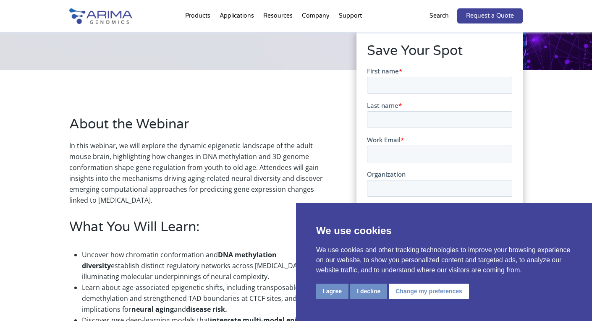 The height and width of the screenshot is (321, 592). Describe the element at coordinates (206, 266) in the screenshot. I see `li: Uncover how chromatin conformation and establish distinct regulatory networks across [MEDICAL_DAT...` at that location.